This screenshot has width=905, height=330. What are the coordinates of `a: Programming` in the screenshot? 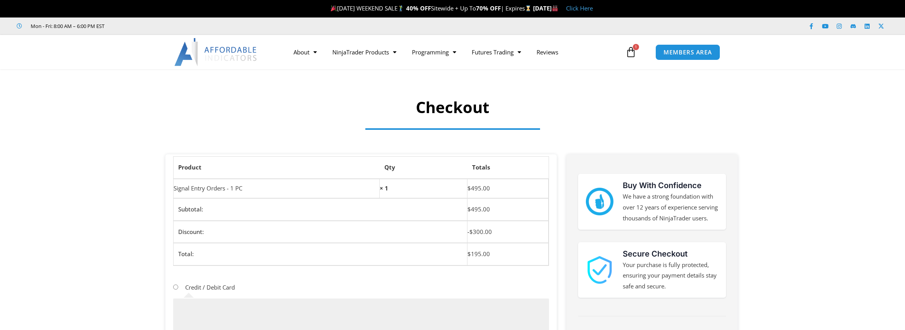 It's located at (434, 52).